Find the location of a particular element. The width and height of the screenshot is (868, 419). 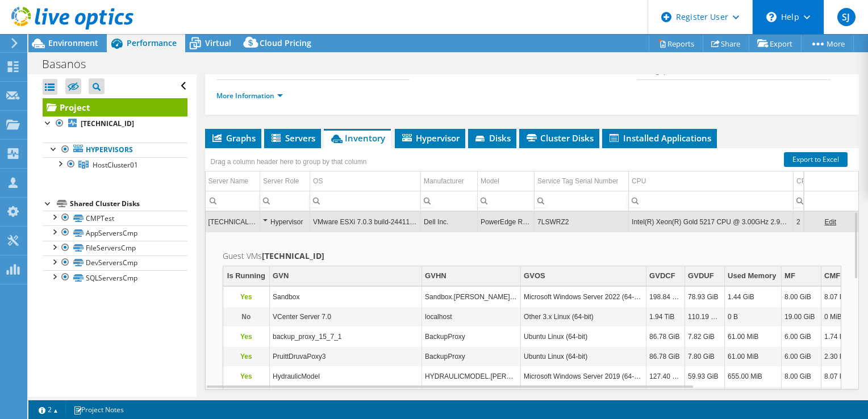

a: Export to Excel is located at coordinates (816, 159).